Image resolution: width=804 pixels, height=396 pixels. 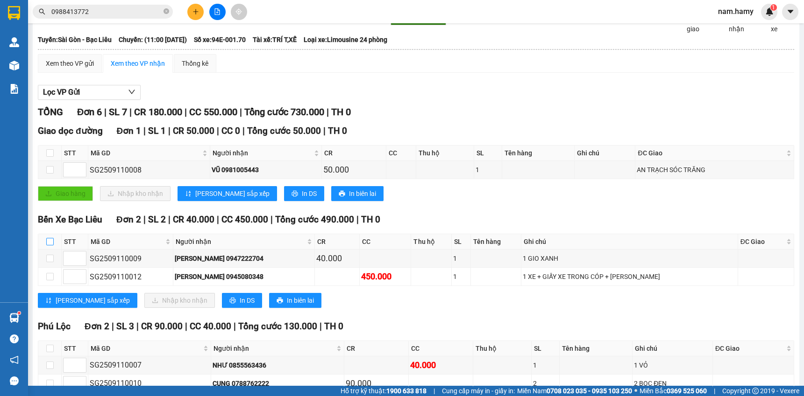 I want to click on div: Xem theo VP gửi, so click(x=70, y=63).